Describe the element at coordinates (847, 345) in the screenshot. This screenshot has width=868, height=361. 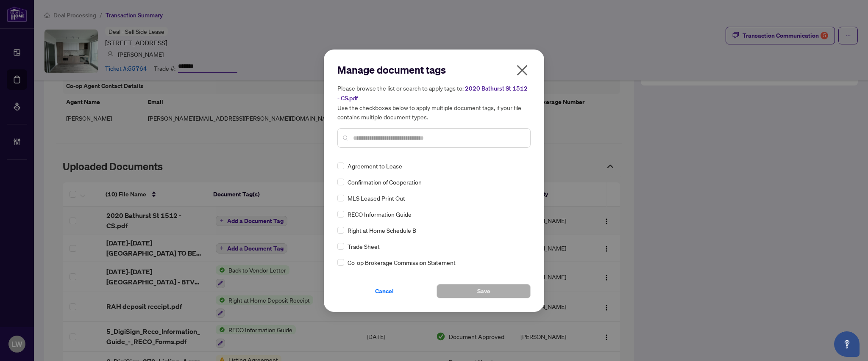
I see `button: Open asap` at that location.